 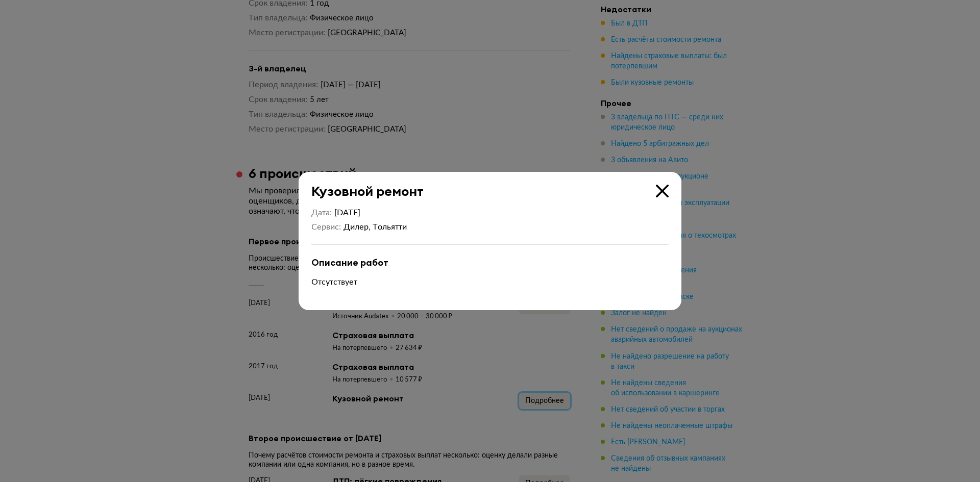 What do you see at coordinates (375, 227) in the screenshot?
I see `div: Дилер, Тольятти` at bounding box center [375, 227].